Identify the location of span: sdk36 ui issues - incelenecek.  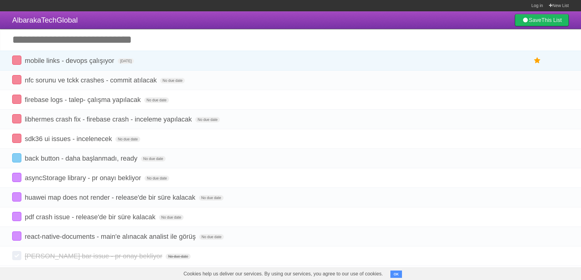
(69, 138).